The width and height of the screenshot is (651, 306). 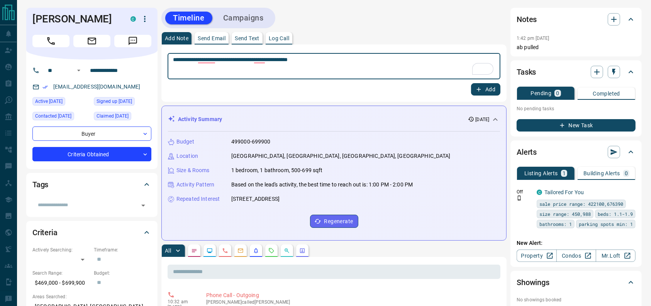 What do you see at coordinates (581, 204) in the screenshot?
I see `span: sale price range: 422100,676390` at bounding box center [581, 204].